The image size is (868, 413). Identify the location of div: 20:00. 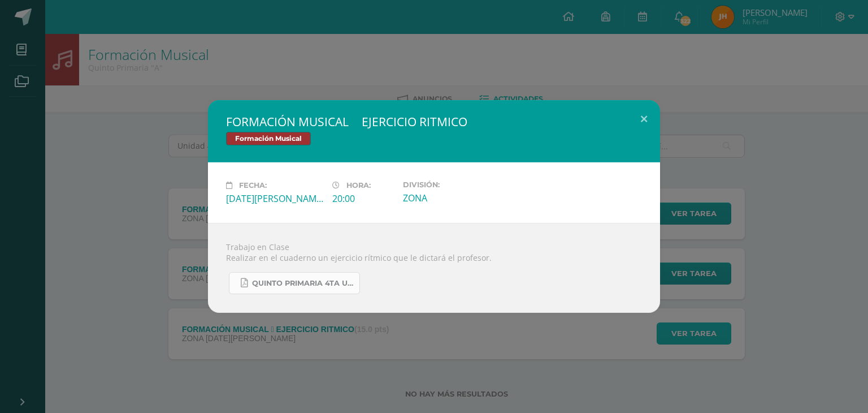
(363, 199).